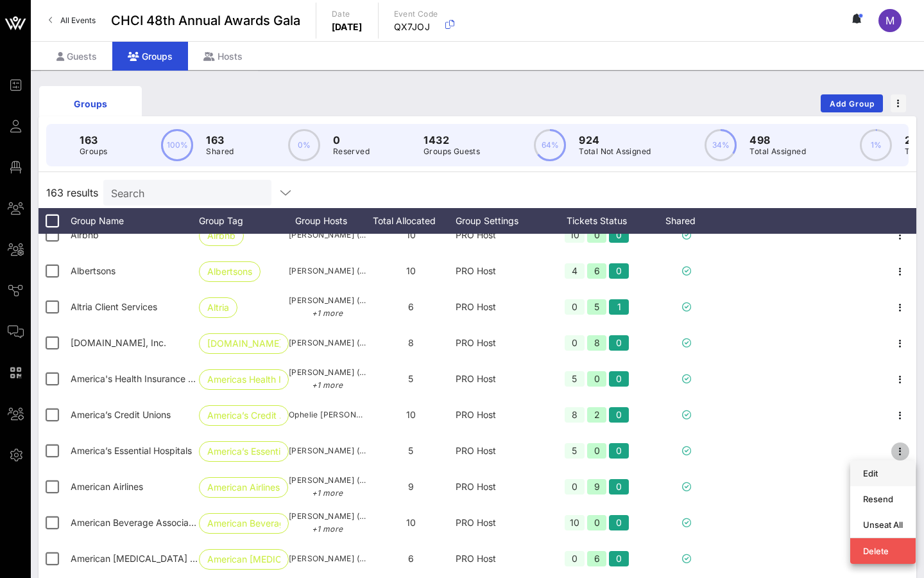 This screenshot has width=924, height=578. What do you see at coordinates (416, 14) in the screenshot?
I see `p: Event Code` at bounding box center [416, 14].